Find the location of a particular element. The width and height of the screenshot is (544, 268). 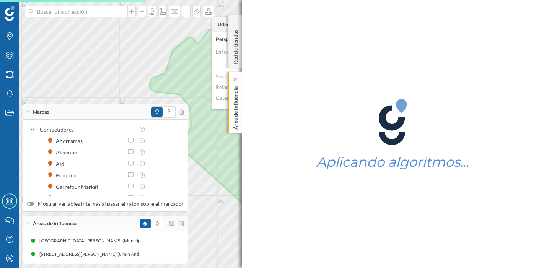

span: Marcas is located at coordinates (41, 112).